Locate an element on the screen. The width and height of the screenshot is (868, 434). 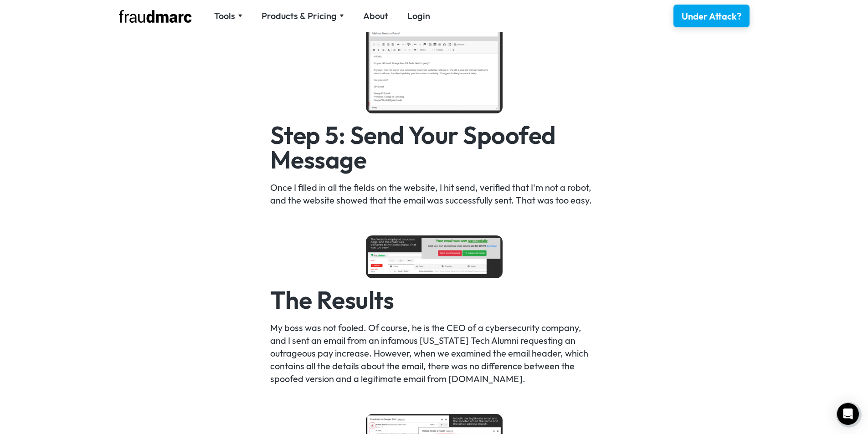
p: My boss was not fooled. Of course, he is the CEO of a cybersecurity company, and I sent an email ... is located at coordinates (434, 353).